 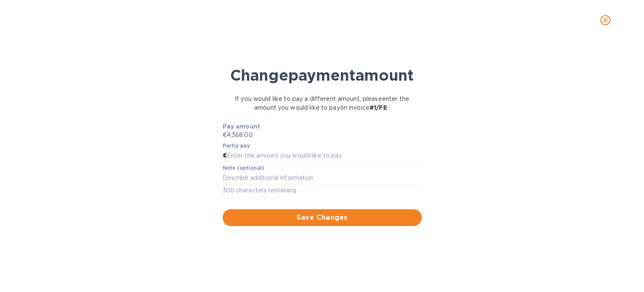 I want to click on p: 300 characters remaining, so click(x=322, y=190).